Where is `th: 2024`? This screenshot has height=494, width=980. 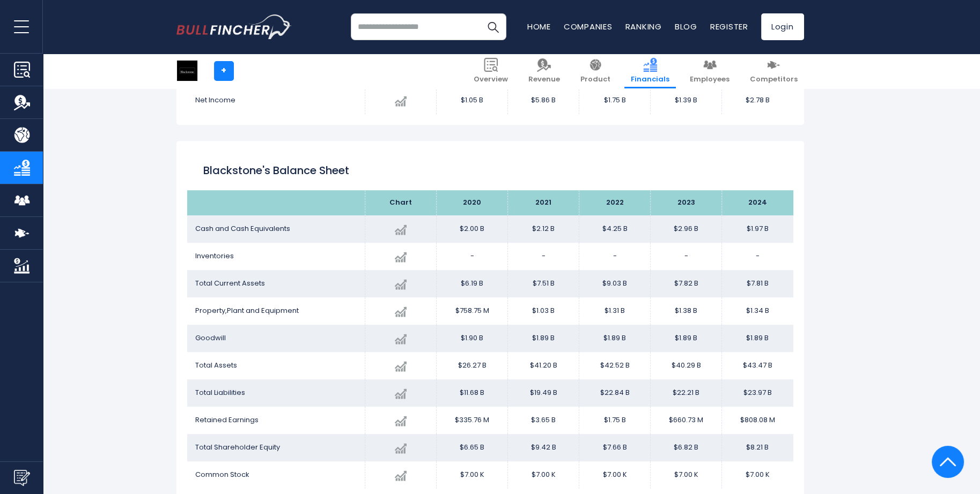
th: 2024 is located at coordinates (757, 202).